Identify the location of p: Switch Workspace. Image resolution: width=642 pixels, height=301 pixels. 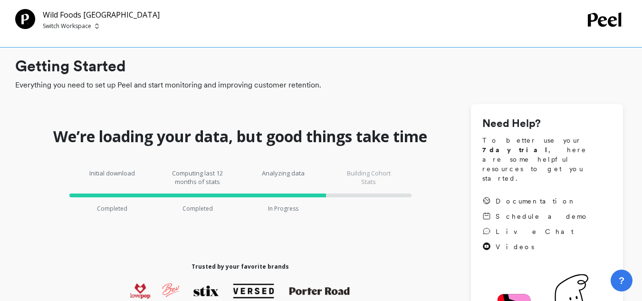
(67, 26).